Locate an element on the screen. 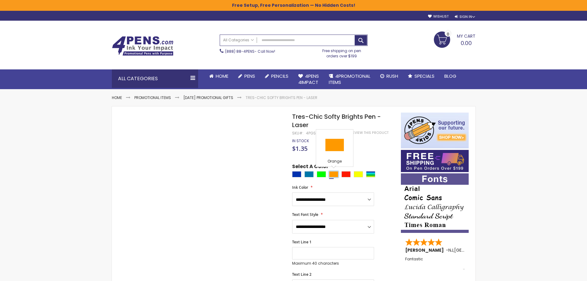  span: 0.00 is located at coordinates (466, 43).